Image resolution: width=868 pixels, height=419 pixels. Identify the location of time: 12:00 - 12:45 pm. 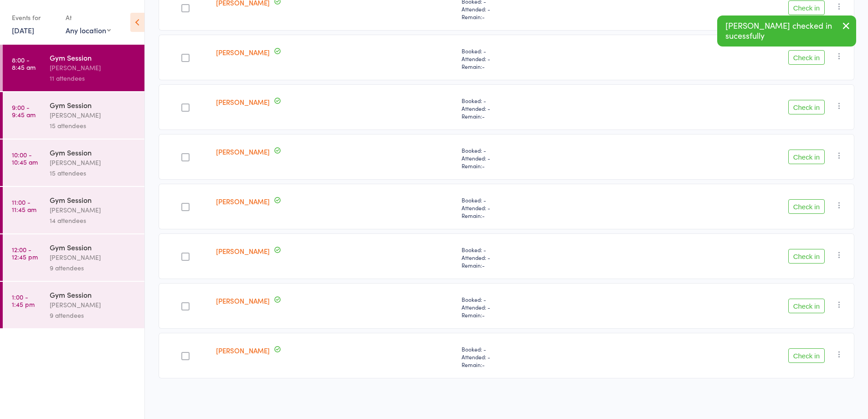
(25, 253).